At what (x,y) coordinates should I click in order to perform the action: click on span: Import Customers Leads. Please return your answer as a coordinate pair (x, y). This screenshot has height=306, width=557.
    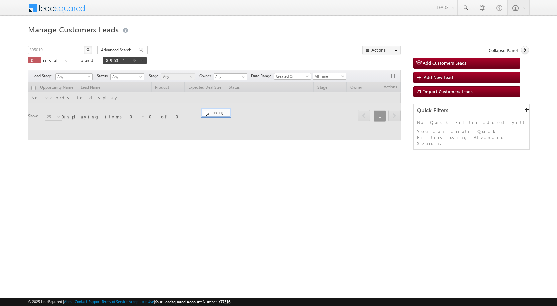
    Looking at the image, I should click on (448, 91).